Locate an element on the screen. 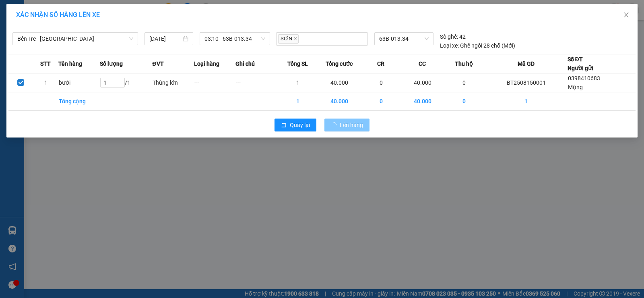  span: rollback is located at coordinates (284, 126).